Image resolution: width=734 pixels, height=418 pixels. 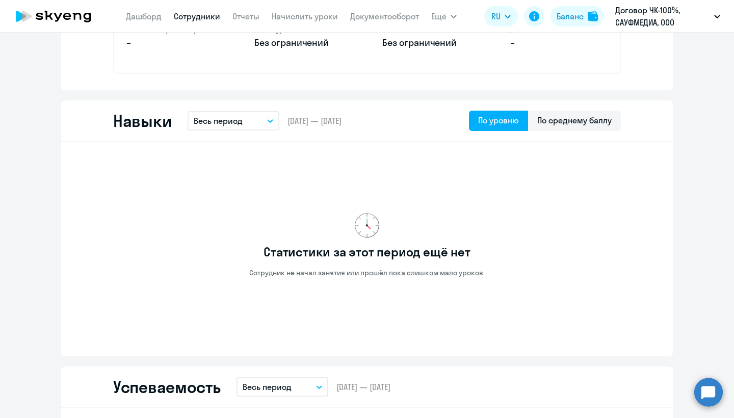 I want to click on span: RU, so click(x=496, y=16).